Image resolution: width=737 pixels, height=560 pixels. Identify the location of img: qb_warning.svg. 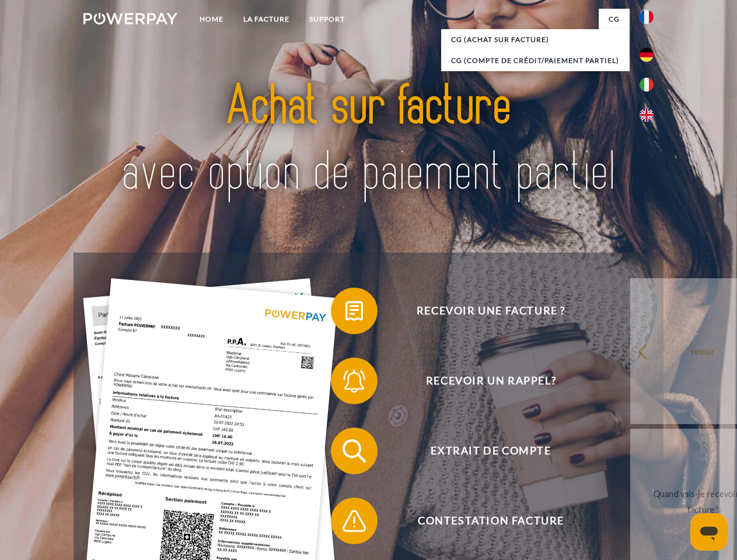
(354, 521).